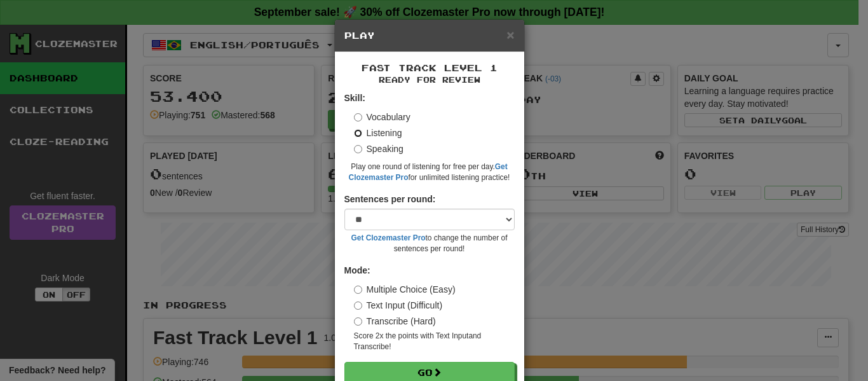  I want to click on label: Transcribe (Hard), so click(395, 321).